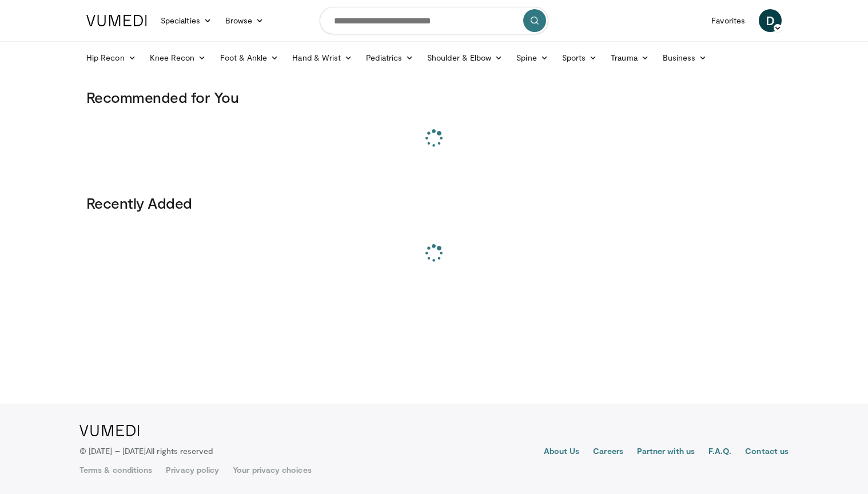 This screenshot has height=494, width=868. Describe the element at coordinates (665, 452) in the screenshot. I see `a: Partner with us` at that location.